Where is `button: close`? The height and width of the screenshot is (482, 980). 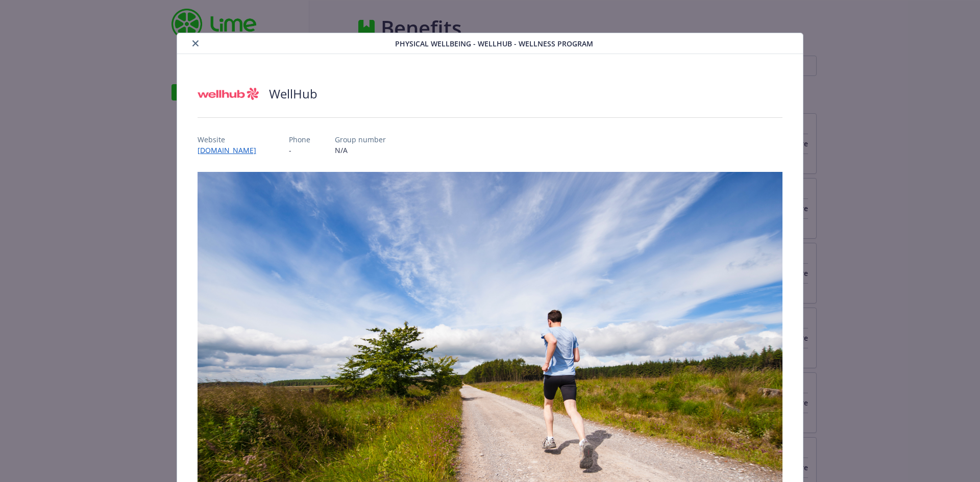 button: close is located at coordinates (196, 44).